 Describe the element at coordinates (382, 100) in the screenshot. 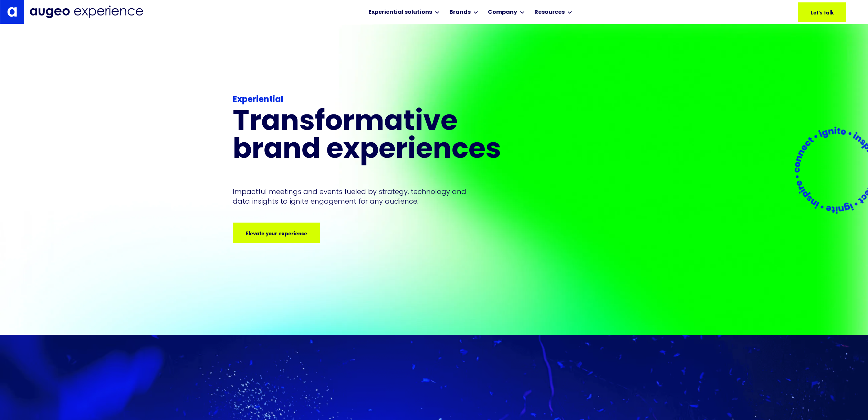

I see `div: Experiential` at that location.